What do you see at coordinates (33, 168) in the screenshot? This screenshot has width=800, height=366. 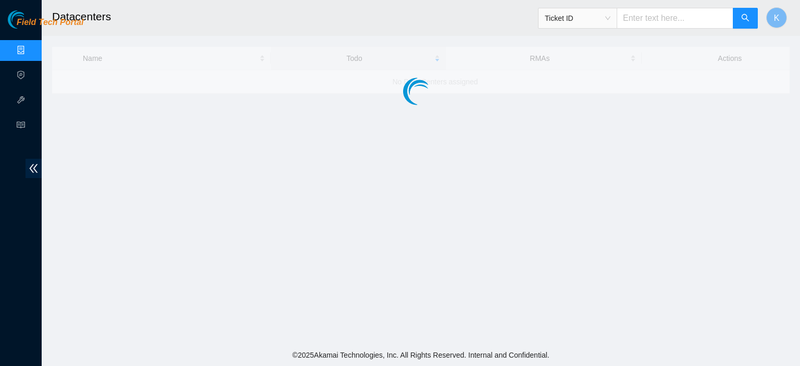 I see `span: double-left` at bounding box center [33, 168].